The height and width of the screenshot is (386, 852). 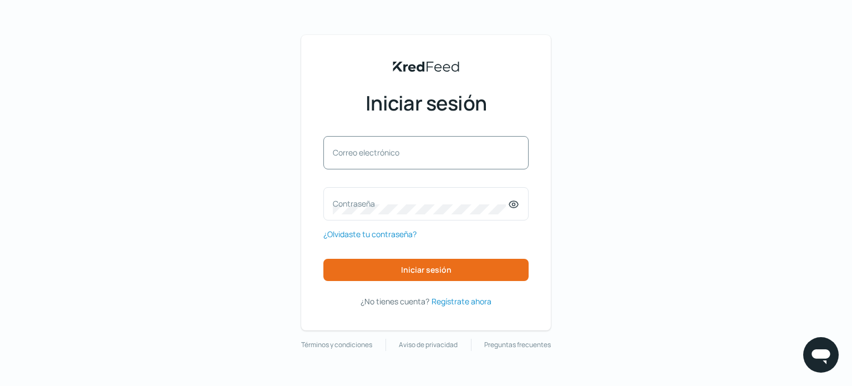 What do you see at coordinates (366, 152) in the screenshot?
I see `font: Correo electrónico` at bounding box center [366, 152].